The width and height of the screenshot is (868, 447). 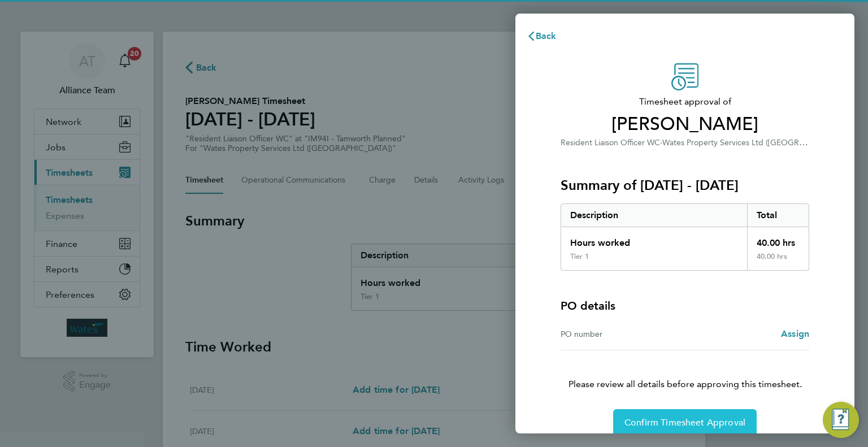 What do you see at coordinates (685, 423) in the screenshot?
I see `span: Confirm Timesheet Approval` at bounding box center [685, 423].